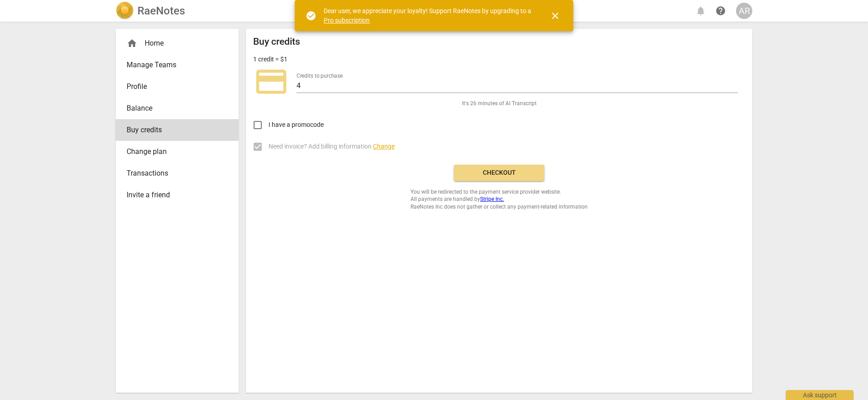 Image resolution: width=868 pixels, height=400 pixels. I want to click on button: AR, so click(744, 11).